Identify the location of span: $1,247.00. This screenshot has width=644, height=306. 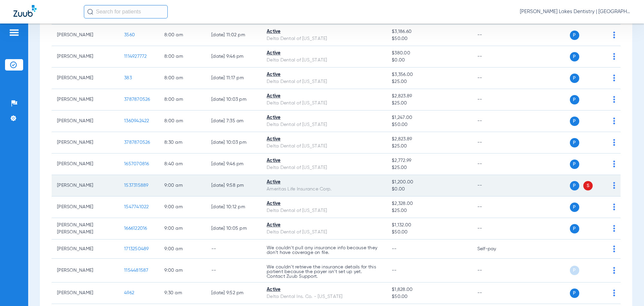
(429, 117).